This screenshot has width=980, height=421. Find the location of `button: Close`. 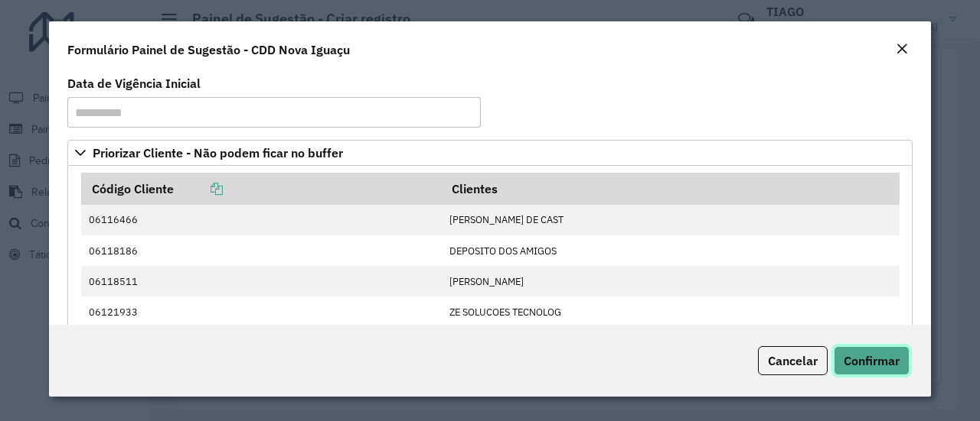

button: Close is located at coordinates (901, 50).